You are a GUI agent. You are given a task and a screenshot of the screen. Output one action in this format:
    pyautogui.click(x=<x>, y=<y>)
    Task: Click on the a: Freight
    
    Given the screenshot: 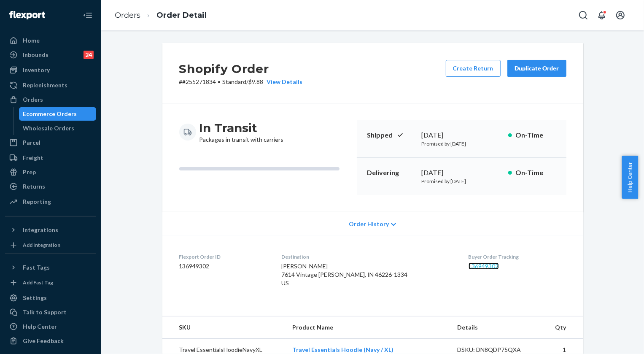 What is the action you would take?
    pyautogui.click(x=50, y=157)
    